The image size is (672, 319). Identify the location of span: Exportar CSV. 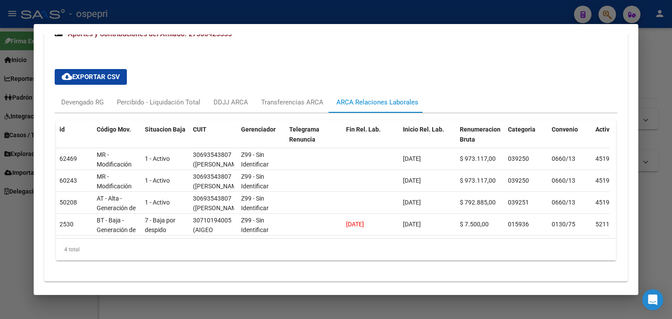
(91, 77).